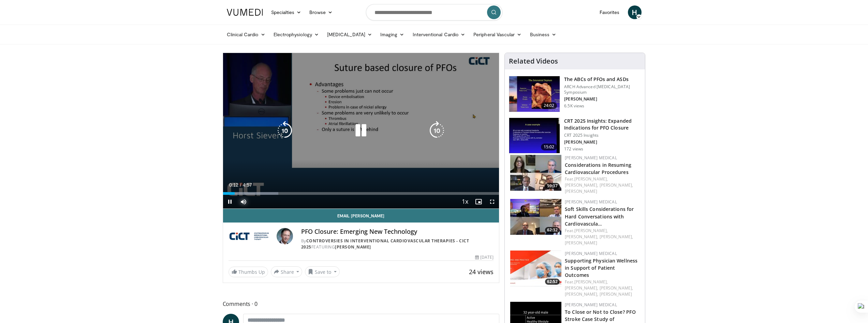 The image size is (868, 323). I want to click on span: H, so click(634, 12).